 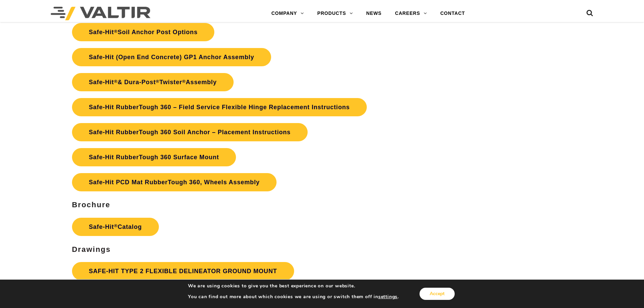 What do you see at coordinates (293, 286) in the screenshot?
I see `p: We are using cookies to give you the best experience on our website.` at bounding box center [293, 286].